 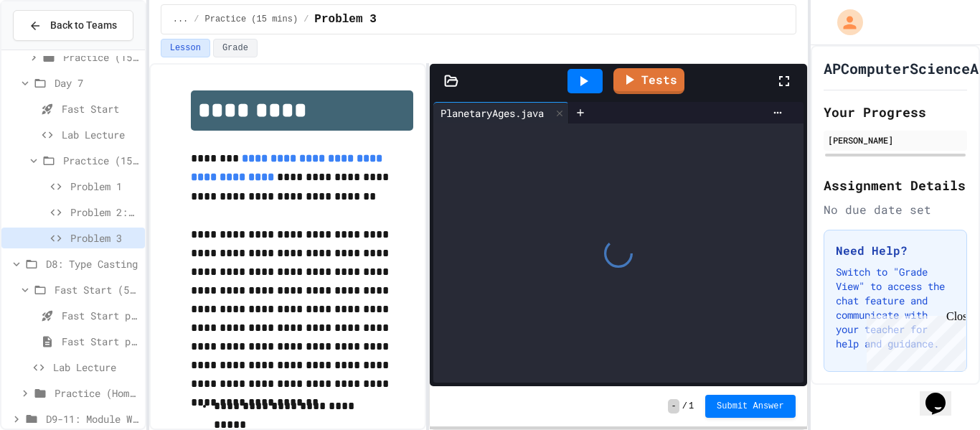 I want to click on div: Chat with us now!Close, so click(x=53, y=48).